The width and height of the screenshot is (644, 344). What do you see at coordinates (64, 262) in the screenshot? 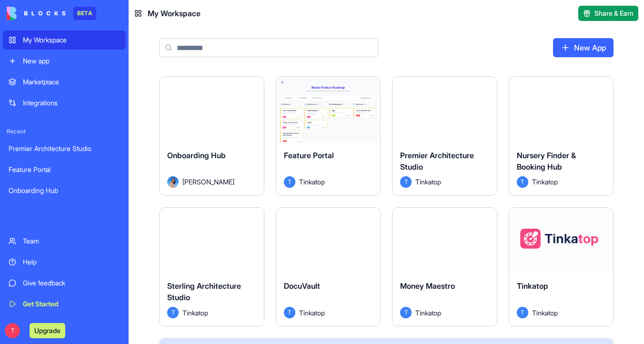
I see `a: Help` at bounding box center [64, 262].